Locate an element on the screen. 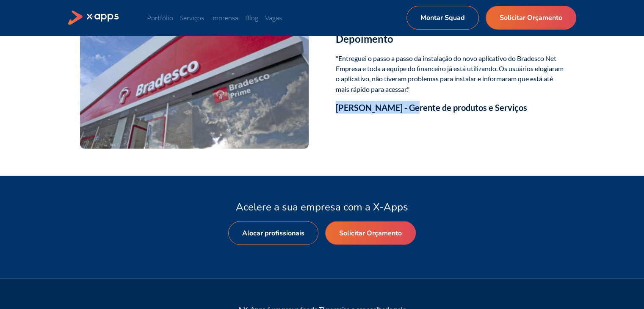 Image resolution: width=644 pixels, height=309 pixels. h2: Depoimento is located at coordinates (450, 39).